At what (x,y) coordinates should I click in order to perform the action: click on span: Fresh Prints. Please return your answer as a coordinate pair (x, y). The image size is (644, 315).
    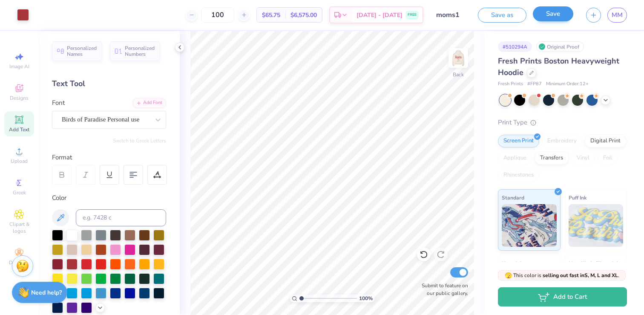
    Looking at the image, I should click on (511, 84).